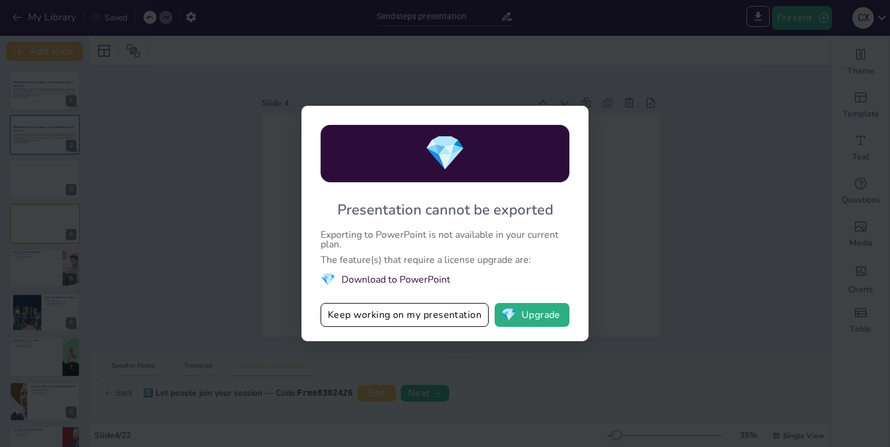 This screenshot has height=447, width=890. Describe the element at coordinates (445, 240) in the screenshot. I see `div: Exporting to PowerPoint is not available in your current plan.` at that location.